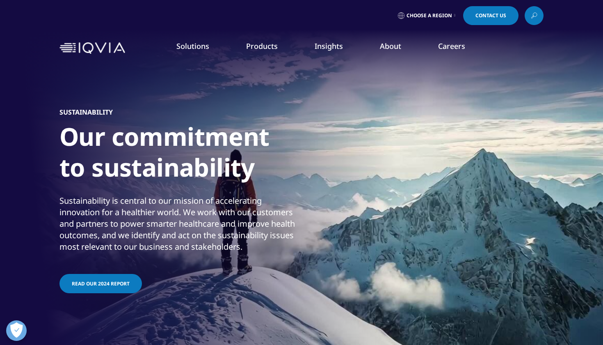 The height and width of the screenshot is (345, 603). Describe the element at coordinates (329, 46) in the screenshot. I see `a: Insights` at that location.